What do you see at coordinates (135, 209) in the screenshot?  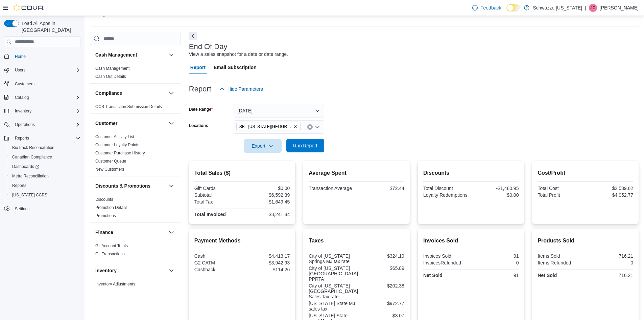 I see `div: Discounts & Promotions` at bounding box center [135, 209].